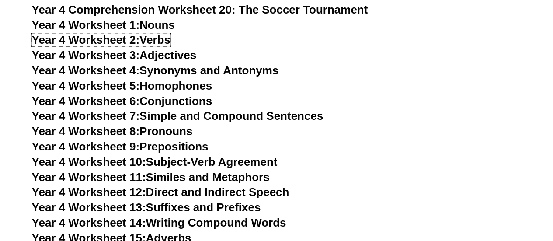 This screenshot has width=553, height=241. I want to click on span: Year 4 Worksheet 13:, so click(89, 207).